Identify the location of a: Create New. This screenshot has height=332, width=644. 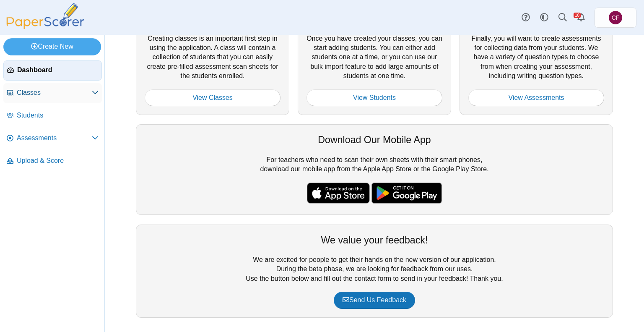
(52, 46).